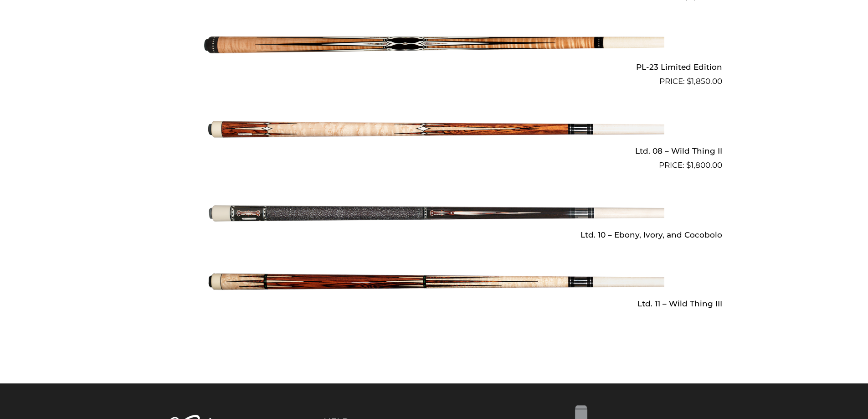  What do you see at coordinates (434, 45) in the screenshot?
I see `img: PL-23 Limited Edition` at bounding box center [434, 45].